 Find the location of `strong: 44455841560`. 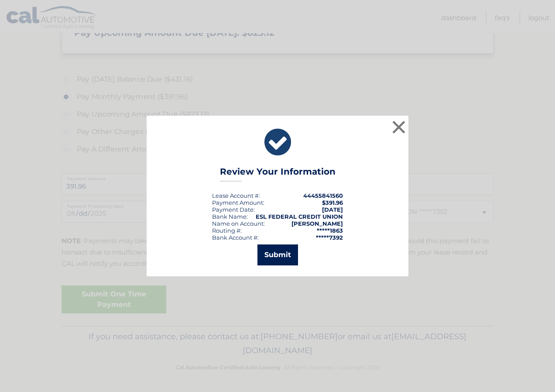

strong: 44455841560 is located at coordinates (323, 196).